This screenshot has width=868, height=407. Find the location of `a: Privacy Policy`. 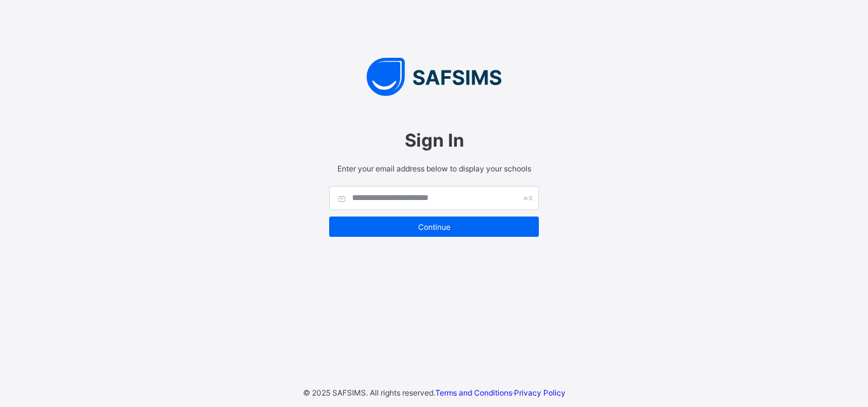

a: Privacy Policy is located at coordinates (540, 393).